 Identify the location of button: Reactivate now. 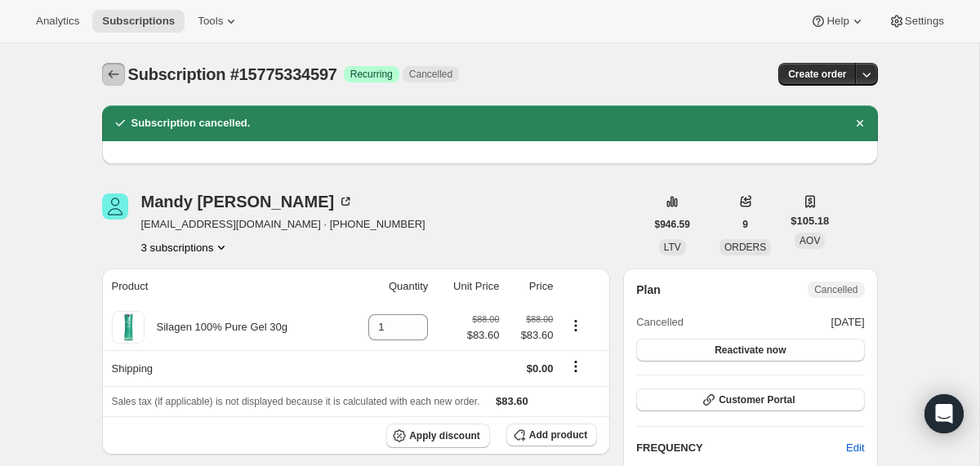
(750, 350).